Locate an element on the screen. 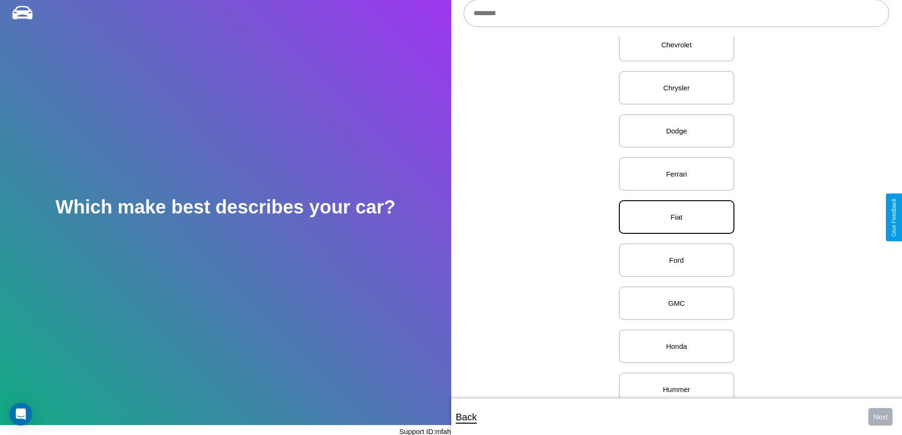 Image resolution: width=902 pixels, height=435 pixels. p: Honda is located at coordinates (677, 346).